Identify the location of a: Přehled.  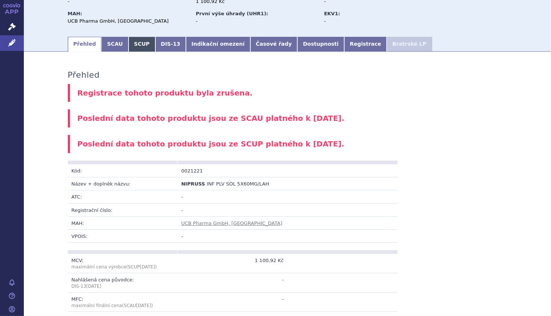
(85, 44).